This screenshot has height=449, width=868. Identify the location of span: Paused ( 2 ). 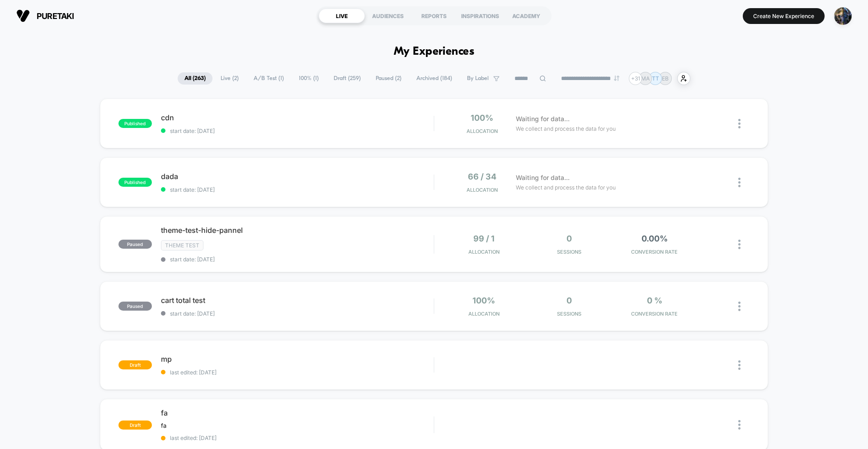
(388, 78).